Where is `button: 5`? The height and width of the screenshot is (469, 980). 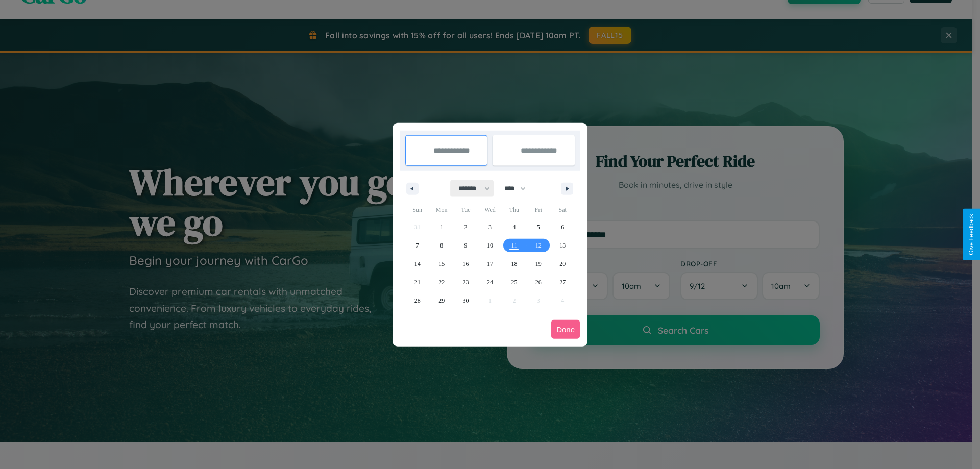
button: 5 is located at coordinates (538, 227).